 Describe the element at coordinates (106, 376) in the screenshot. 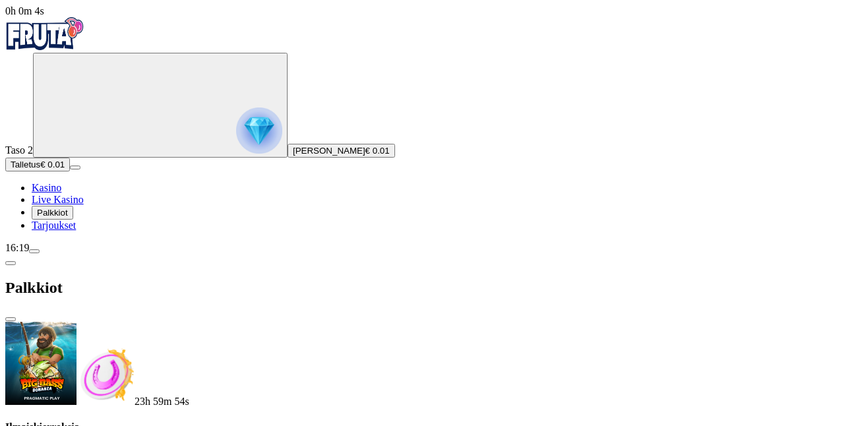

I see `img: Freespins bonus icon` at that location.